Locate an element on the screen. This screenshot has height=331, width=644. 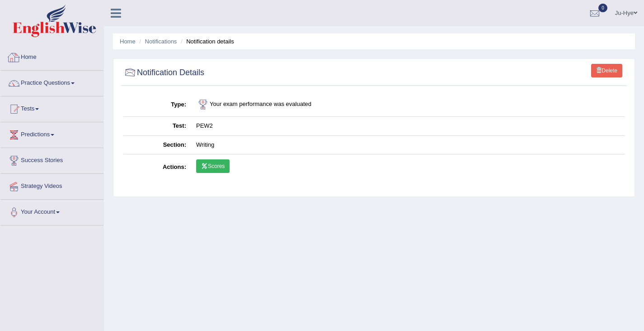
th: Actions is located at coordinates (157, 167).